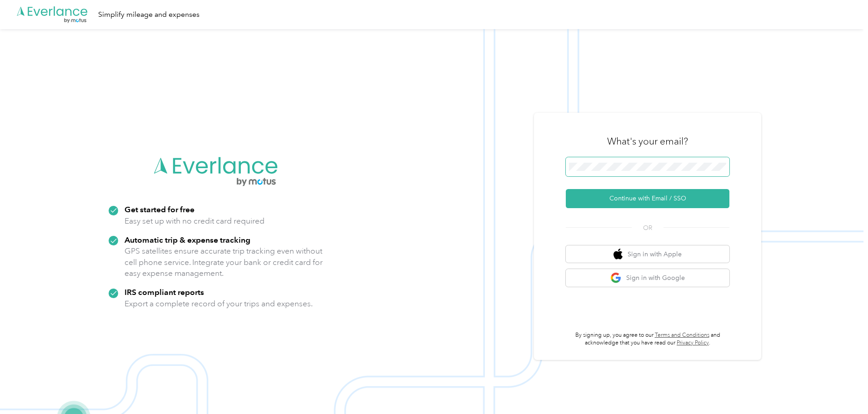  What do you see at coordinates (648, 142) in the screenshot?
I see `h3: What's your email?` at bounding box center [648, 142].